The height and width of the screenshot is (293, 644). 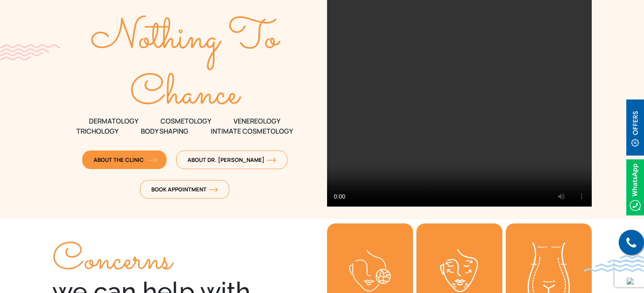 What do you see at coordinates (630, 281) in the screenshot?
I see `img: up-blue-arrow.svg` at bounding box center [630, 281].